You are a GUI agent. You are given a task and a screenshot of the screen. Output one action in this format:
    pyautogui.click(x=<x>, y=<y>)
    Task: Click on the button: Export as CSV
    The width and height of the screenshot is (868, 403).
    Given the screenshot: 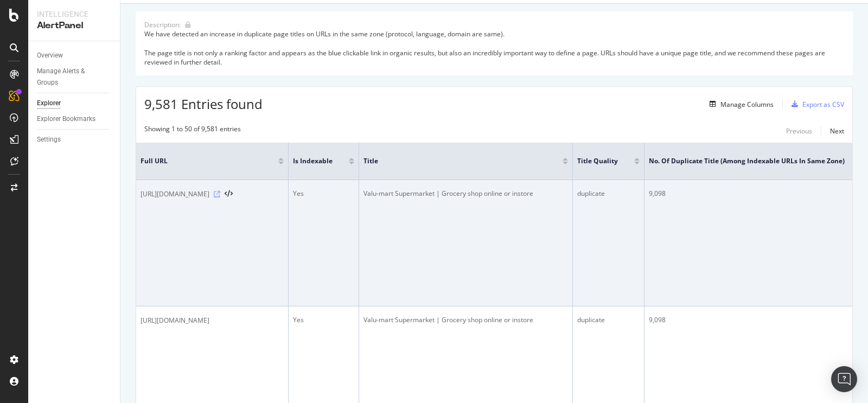 What is the action you would take?
    pyautogui.click(x=815, y=104)
    